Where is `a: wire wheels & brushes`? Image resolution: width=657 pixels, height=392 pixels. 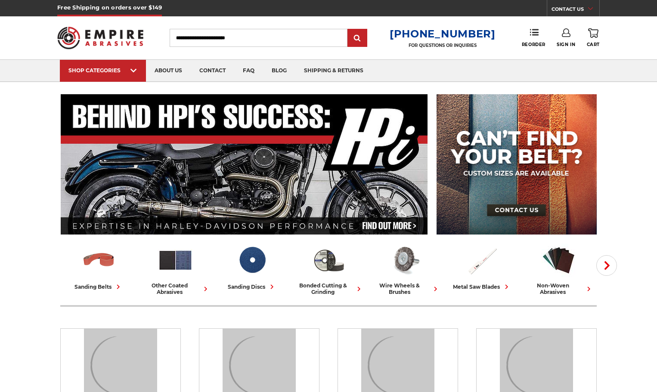 a: wire wheels & brushes is located at coordinates (405, 268).